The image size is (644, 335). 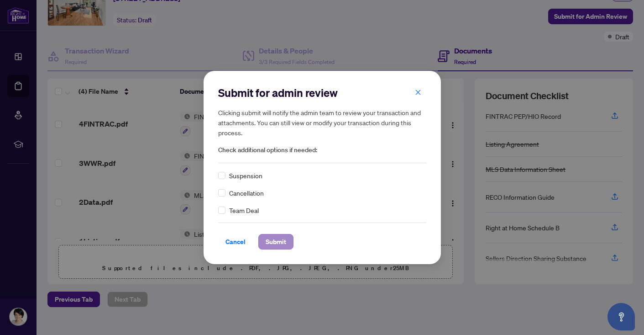 I want to click on span: Cancel, so click(x=235, y=241).